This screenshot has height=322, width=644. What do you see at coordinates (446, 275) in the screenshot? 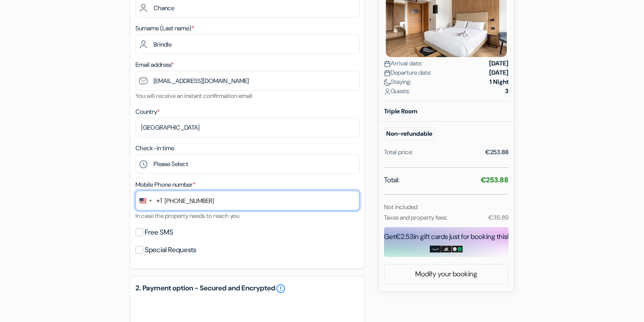
I see `a: Modify your booking` at bounding box center [446, 275].